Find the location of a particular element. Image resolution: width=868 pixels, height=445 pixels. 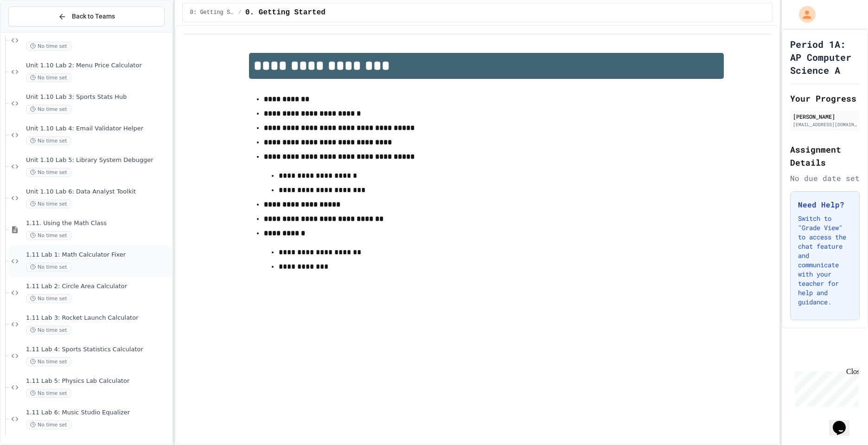

h1: Period 1A: AP Computer Science A is located at coordinates (825, 57).